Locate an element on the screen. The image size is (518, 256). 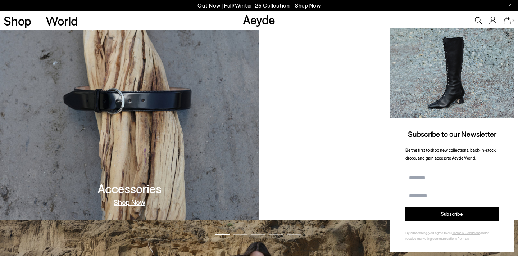
h3: Accessories is located at coordinates (130, 188).